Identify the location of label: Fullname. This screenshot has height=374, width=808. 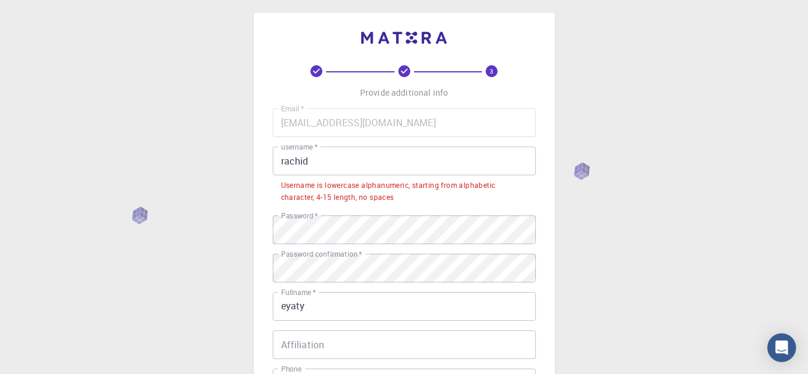
(298, 292).